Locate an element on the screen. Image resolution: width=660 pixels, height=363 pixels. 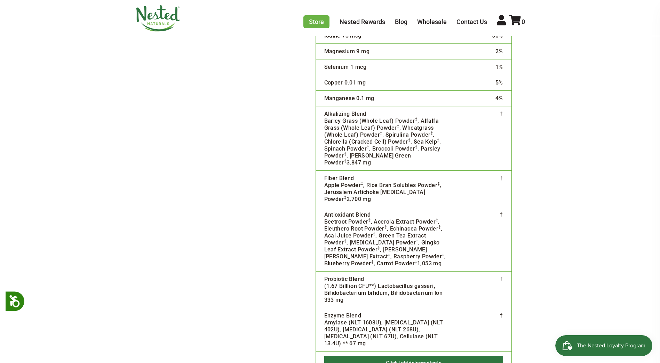
a: Nested Rewards is located at coordinates (362, 22).